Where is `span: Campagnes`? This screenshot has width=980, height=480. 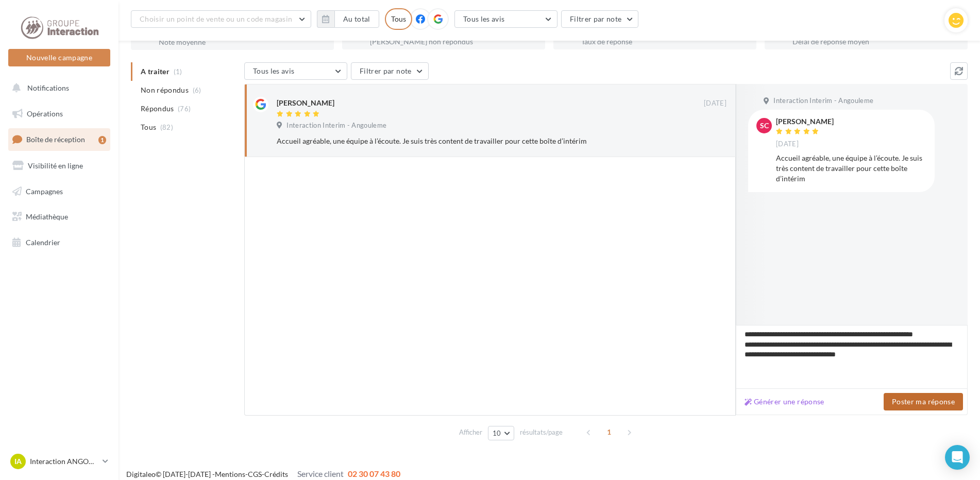
span: Campagnes is located at coordinates (44, 191).